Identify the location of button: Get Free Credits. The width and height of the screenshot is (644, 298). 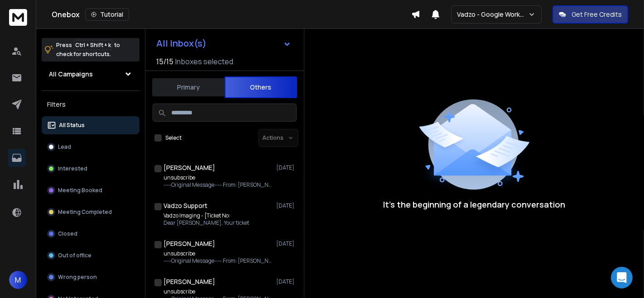
(589, 15).